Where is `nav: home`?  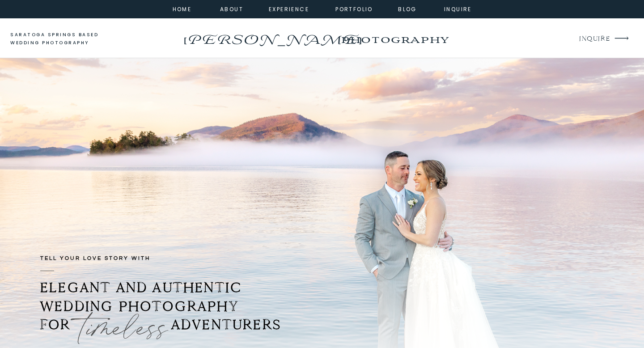
nav: home is located at coordinates (182, 9).